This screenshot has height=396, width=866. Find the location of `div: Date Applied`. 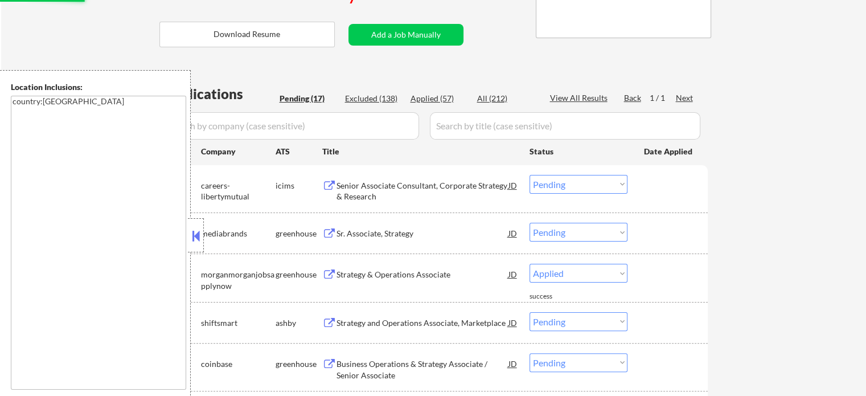

div: Date Applied is located at coordinates (669, 151).